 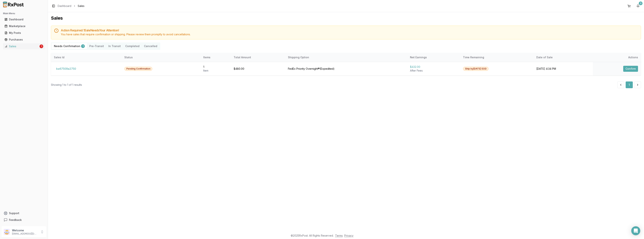 I want to click on button: Purchases, so click(x=24, y=40).